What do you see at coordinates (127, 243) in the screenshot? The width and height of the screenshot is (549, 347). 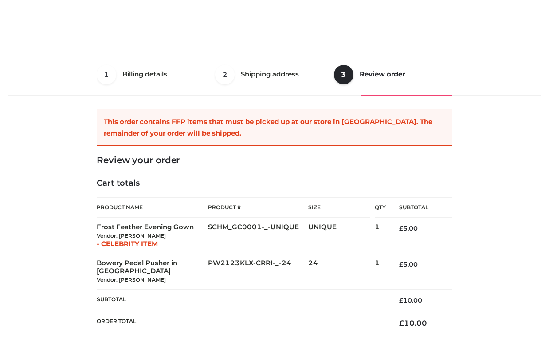 I see `span: - CELEBRITY ITEM` at bounding box center [127, 243].